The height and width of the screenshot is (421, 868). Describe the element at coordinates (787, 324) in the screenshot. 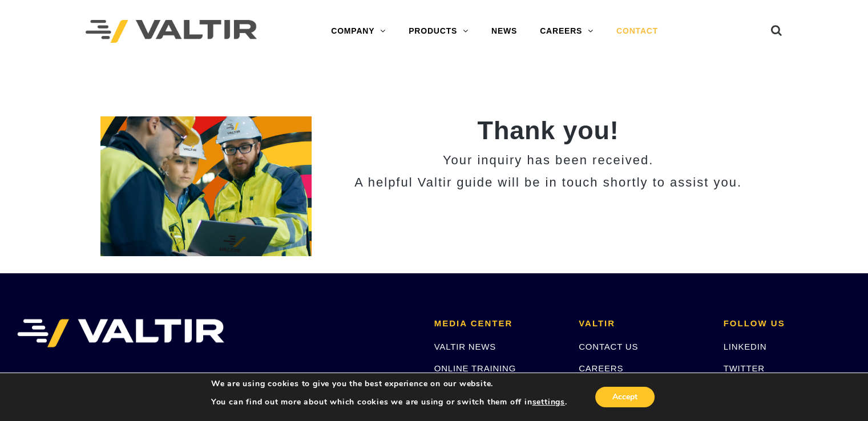

I see `h2: FOLLOW US` at that location.